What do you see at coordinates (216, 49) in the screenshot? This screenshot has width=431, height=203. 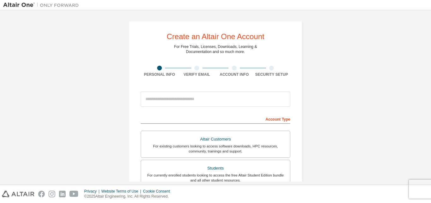 I see `div: For Free Trials, Licenses, Downloads, Learning & Documentation and so much more.` at bounding box center [216, 49].